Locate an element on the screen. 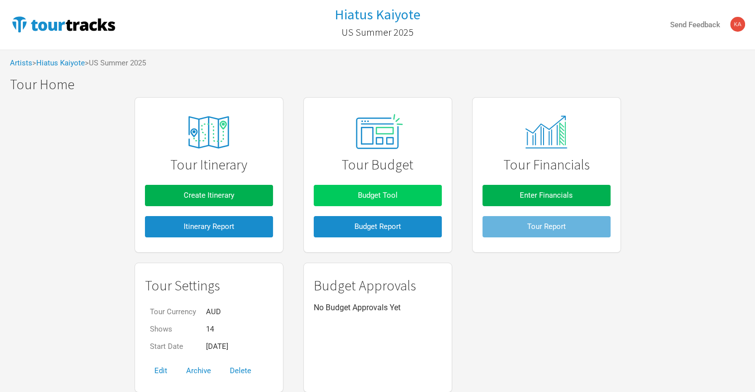  a: Artists is located at coordinates (21, 63).